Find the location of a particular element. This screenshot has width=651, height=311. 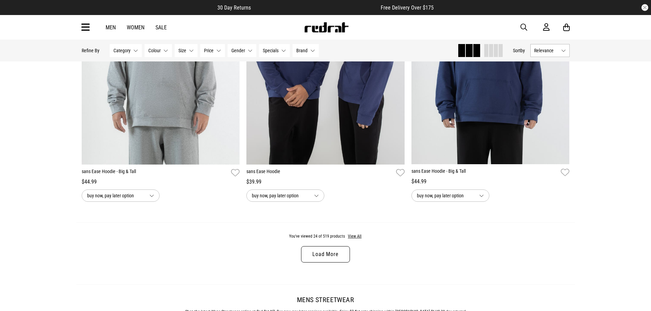

span: Specials is located at coordinates (271, 51).